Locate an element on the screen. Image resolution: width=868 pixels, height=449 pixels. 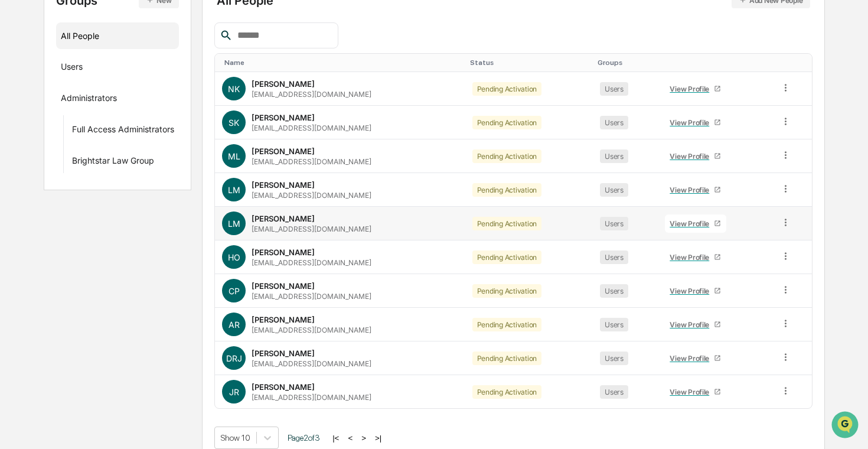
span: DRJ is located at coordinates (234, 358).